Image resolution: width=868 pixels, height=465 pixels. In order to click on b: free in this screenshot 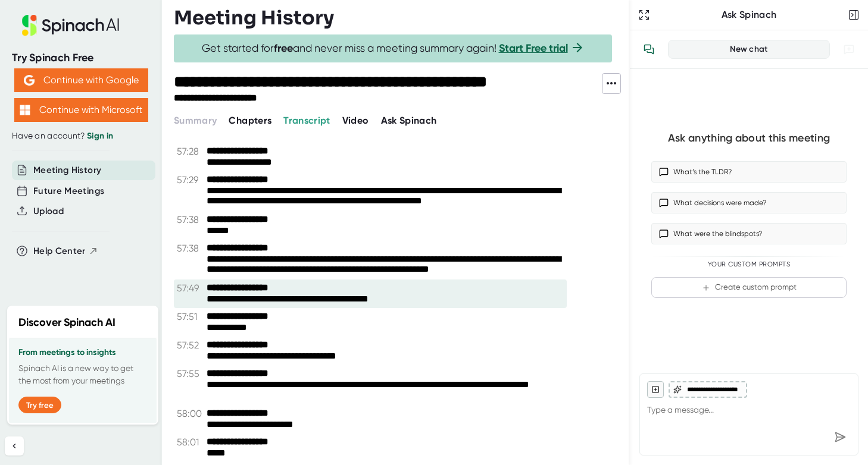, I will do `click(284, 48)`.